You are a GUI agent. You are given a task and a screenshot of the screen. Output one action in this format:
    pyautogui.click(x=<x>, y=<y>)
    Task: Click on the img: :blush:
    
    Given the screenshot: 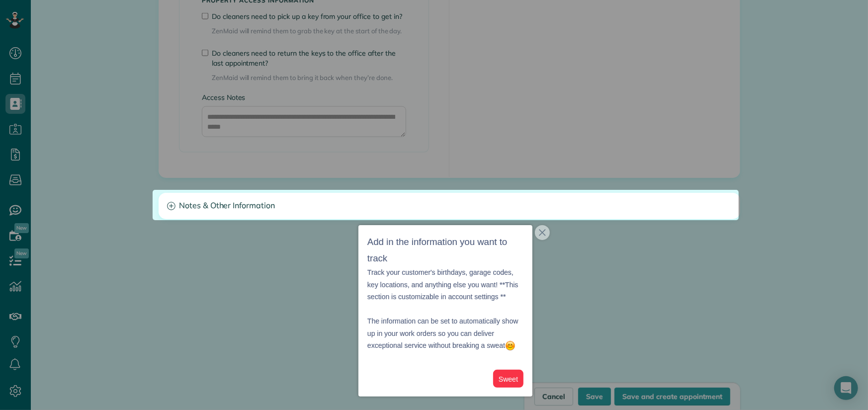 What is the action you would take?
    pyautogui.click(x=511, y=345)
    